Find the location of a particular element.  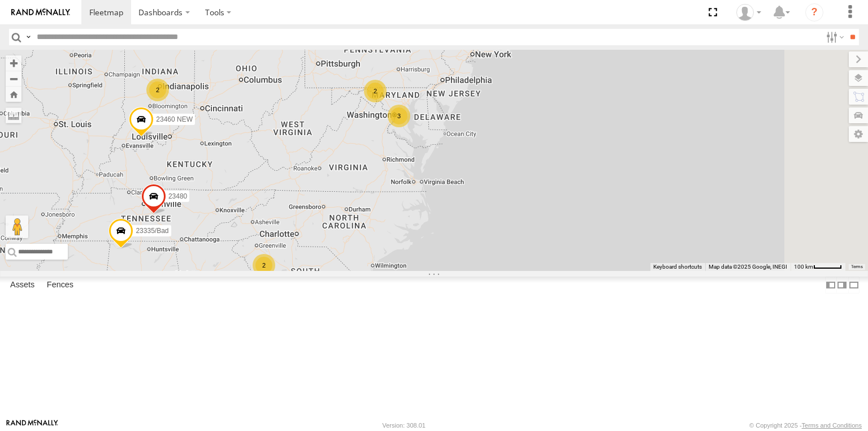

label: Hide Summary Table is located at coordinates (854, 285).